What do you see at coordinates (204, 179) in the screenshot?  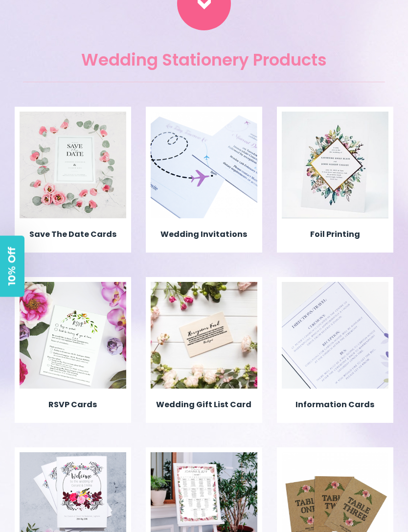 I see `a: Wedding Invitations Wedding Invitations` at bounding box center [204, 179].